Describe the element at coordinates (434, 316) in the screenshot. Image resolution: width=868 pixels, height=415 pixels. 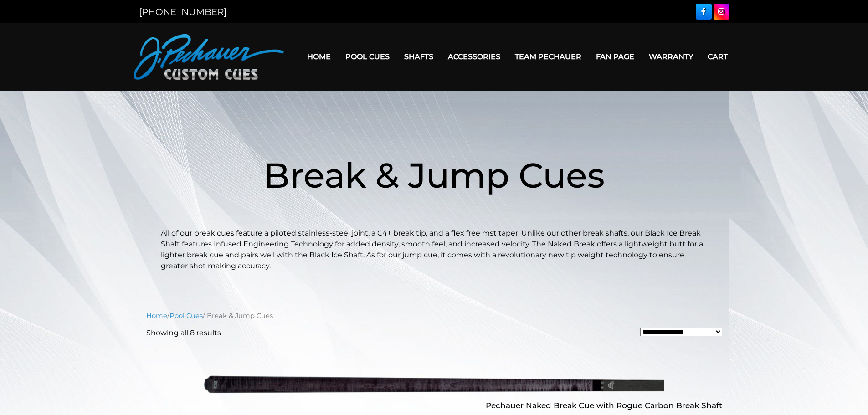
I see `nav: Breadcrumb` at that location.